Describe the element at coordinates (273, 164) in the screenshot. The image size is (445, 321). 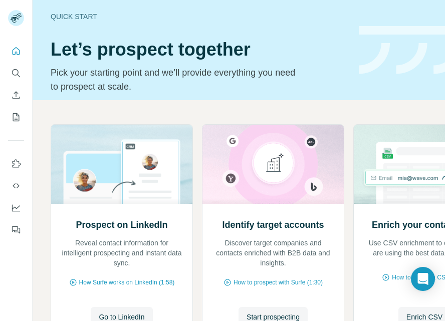
I see `img: Identify target accounts` at that location.